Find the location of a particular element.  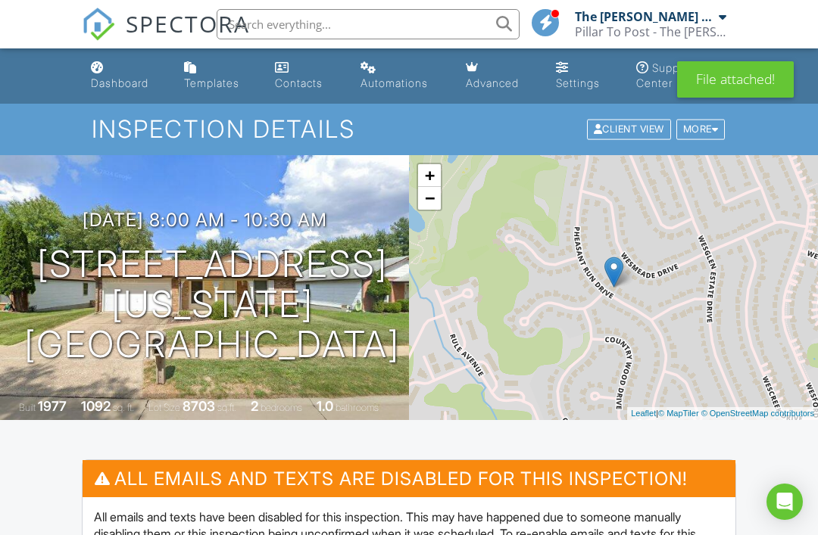

div: 8703 is located at coordinates (198, 406).